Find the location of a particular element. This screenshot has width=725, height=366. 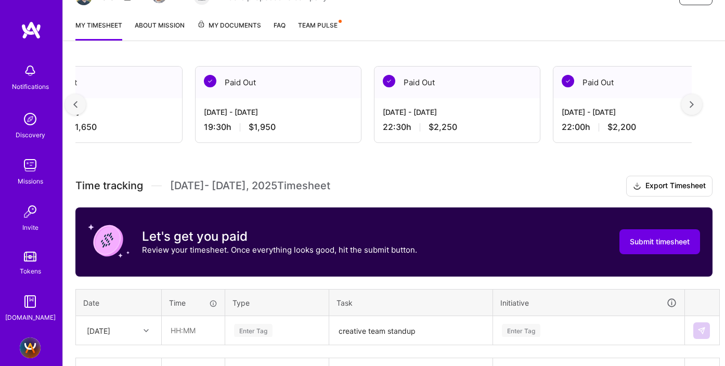

img: right is located at coordinates (692, 105).